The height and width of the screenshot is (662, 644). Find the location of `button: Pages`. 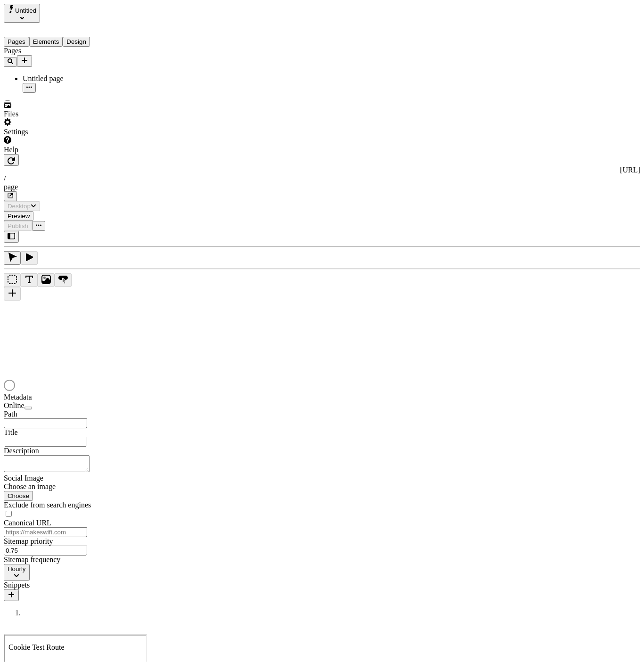

button: Pages is located at coordinates (17, 42).